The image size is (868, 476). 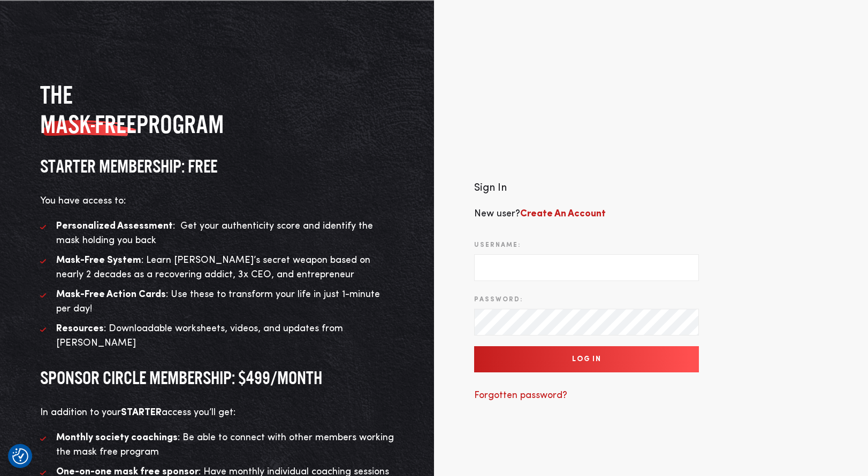 I want to click on span: MASK-FREE, so click(x=89, y=124).